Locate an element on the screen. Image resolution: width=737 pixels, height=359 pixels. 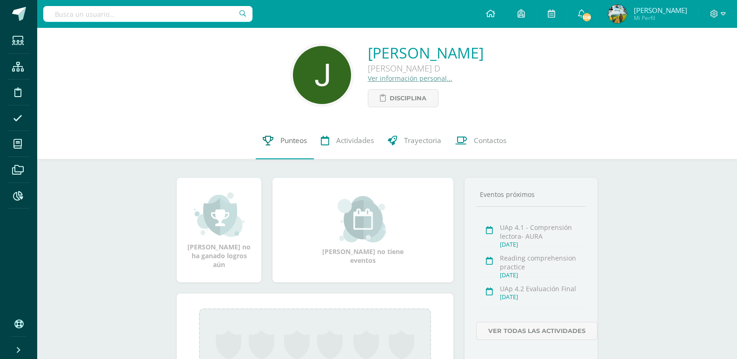
span: Disciplina is located at coordinates (408, 98).